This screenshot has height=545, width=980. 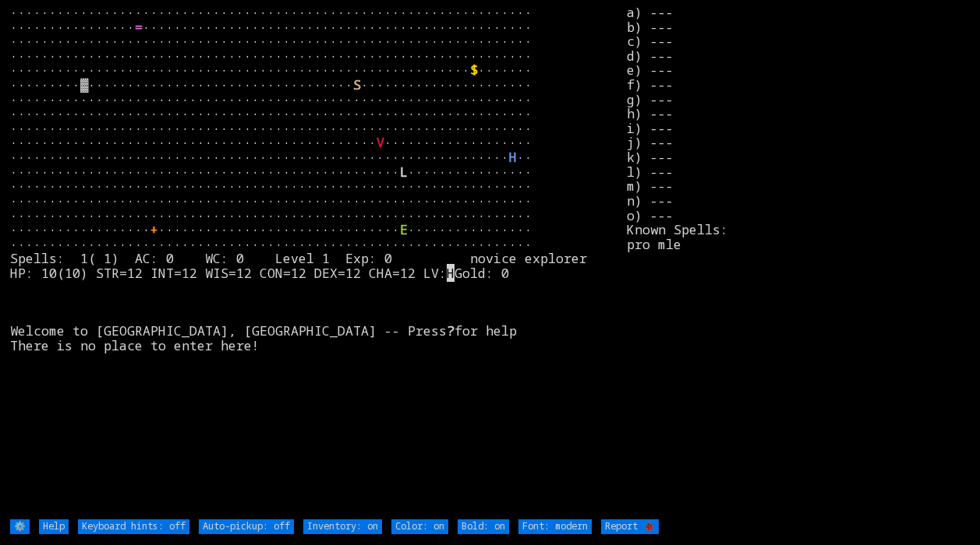 I want to click on font: L, so click(x=404, y=172).